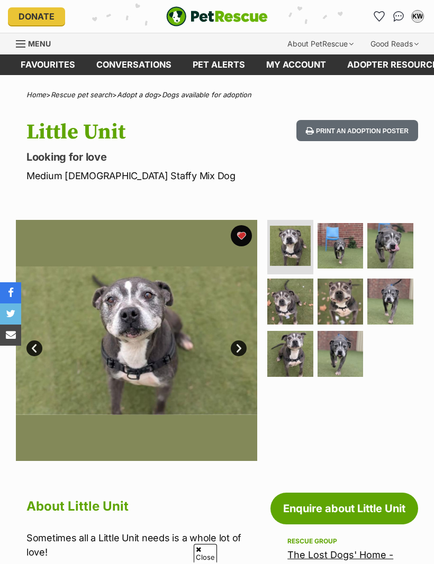  Describe the element at coordinates (142, 507) in the screenshot. I see `h2: About Little Unit` at that location.